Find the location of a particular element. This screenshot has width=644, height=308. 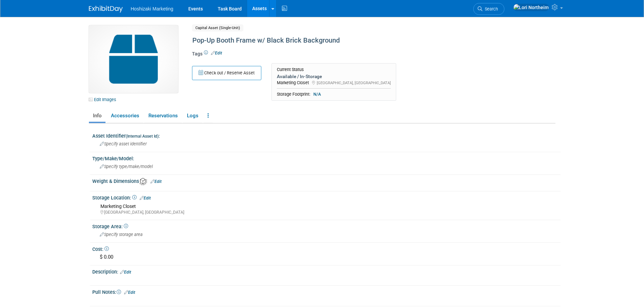

a: Edit Images is located at coordinates (104, 99).